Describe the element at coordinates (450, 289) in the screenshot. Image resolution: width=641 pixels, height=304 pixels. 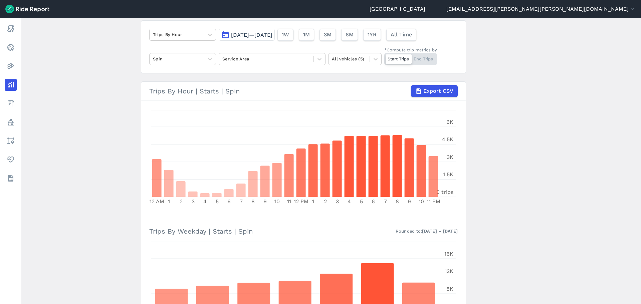
I see `tspan: 8K` at that location.